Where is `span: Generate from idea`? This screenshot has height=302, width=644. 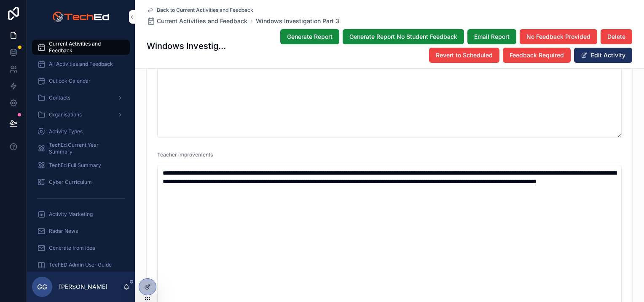
span: Generate from idea is located at coordinates (72, 248).